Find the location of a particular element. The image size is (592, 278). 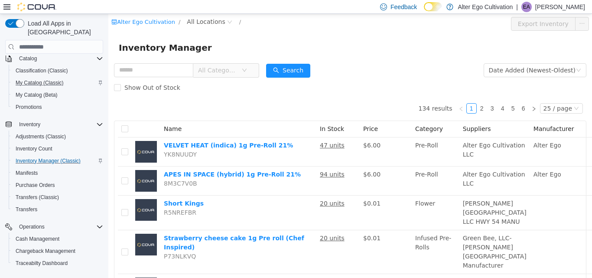

a: Cash Management is located at coordinates (37, 239).